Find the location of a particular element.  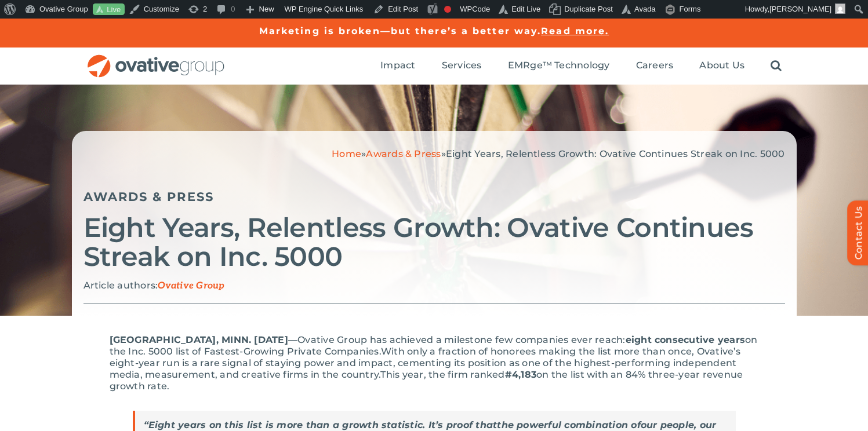

span: —Ovative Group has achieved a milestone few companies ever reach: is located at coordinates (457, 339).